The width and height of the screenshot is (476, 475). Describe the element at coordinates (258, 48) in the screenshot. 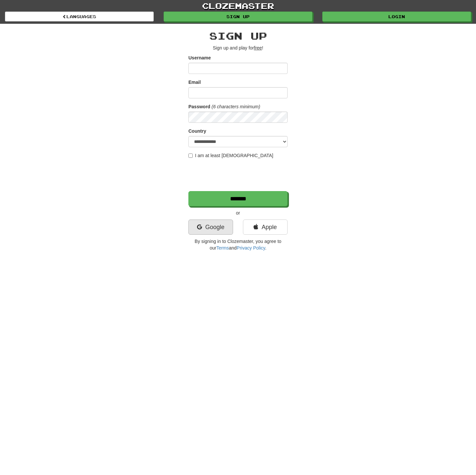

I see `u: free` at that location.